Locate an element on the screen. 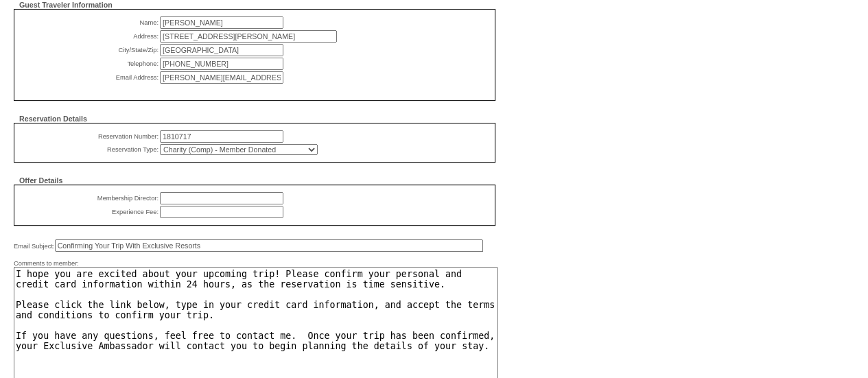 The width and height of the screenshot is (868, 378). td: Email Address: is located at coordinates (90, 77).